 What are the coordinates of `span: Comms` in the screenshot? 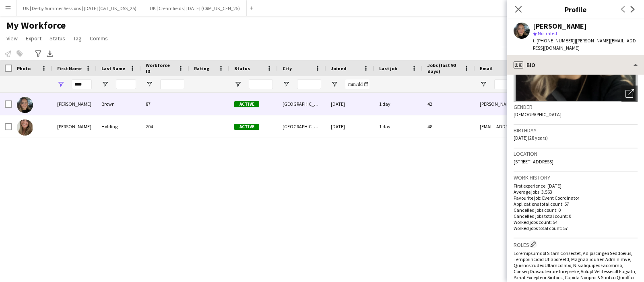 It's located at (99, 39).